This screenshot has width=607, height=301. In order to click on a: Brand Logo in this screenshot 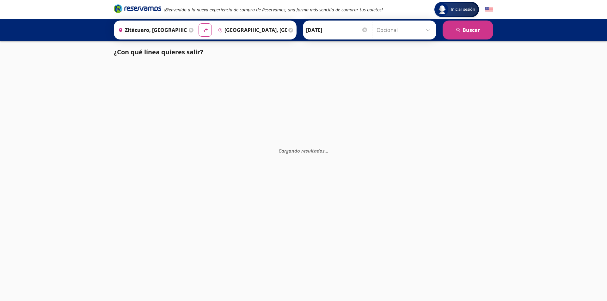, I will do `click(138, 9)`.